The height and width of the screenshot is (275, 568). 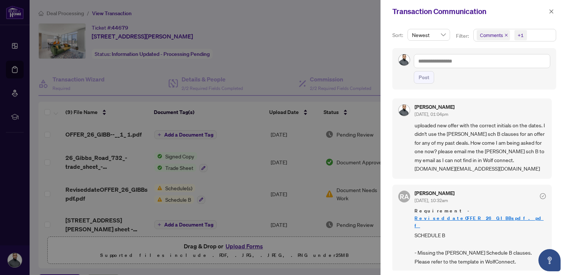 I want to click on div: +1, so click(x=520, y=35).